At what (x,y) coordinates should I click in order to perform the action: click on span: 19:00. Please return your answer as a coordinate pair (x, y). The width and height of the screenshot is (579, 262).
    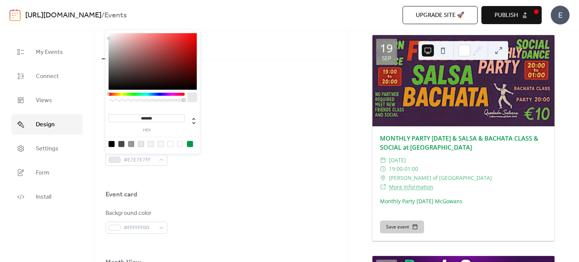
    Looking at the image, I should click on (396, 169).